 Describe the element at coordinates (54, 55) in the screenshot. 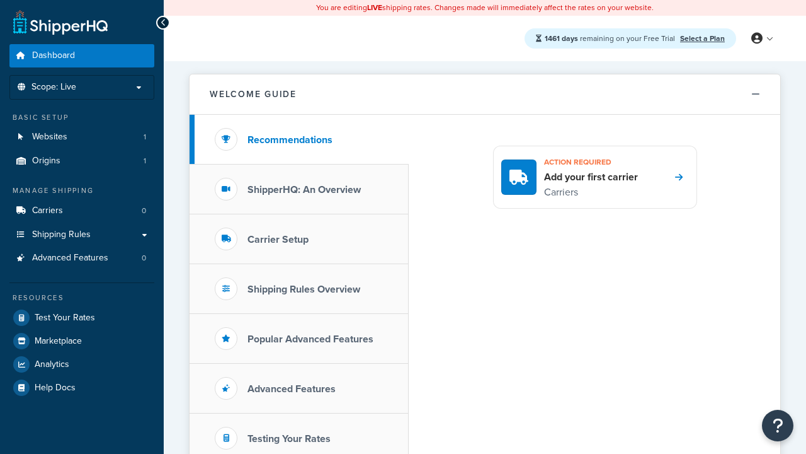

I see `span: Dashboard` at that location.